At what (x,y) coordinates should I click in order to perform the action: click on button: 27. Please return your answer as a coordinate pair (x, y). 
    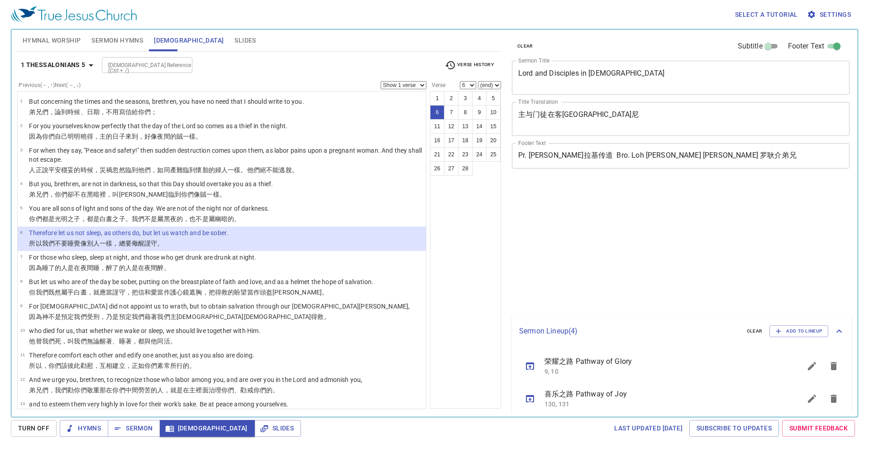
    Looking at the image, I should click on (451, 168).